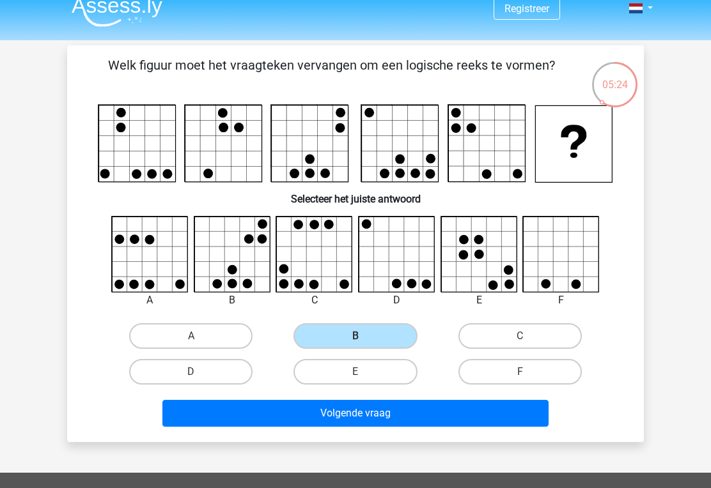  I want to click on div: D, so click(396, 300).